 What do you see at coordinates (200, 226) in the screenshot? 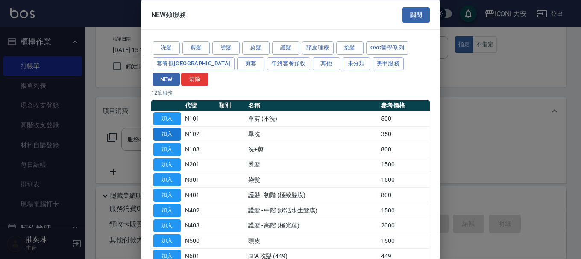
I see `td: N403` at bounding box center [200, 226].